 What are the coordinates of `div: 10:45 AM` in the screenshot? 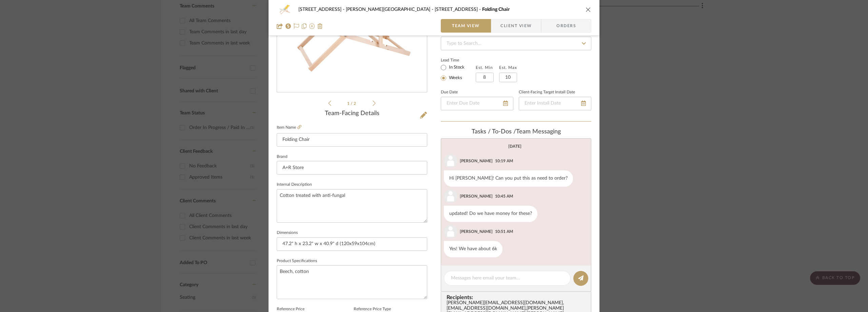 It's located at (504, 196).